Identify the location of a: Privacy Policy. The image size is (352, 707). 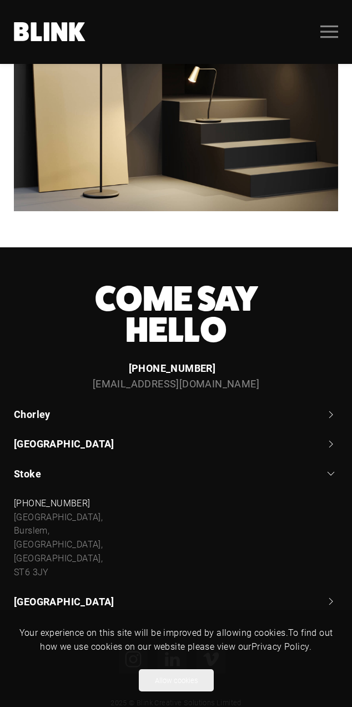
(281, 646).